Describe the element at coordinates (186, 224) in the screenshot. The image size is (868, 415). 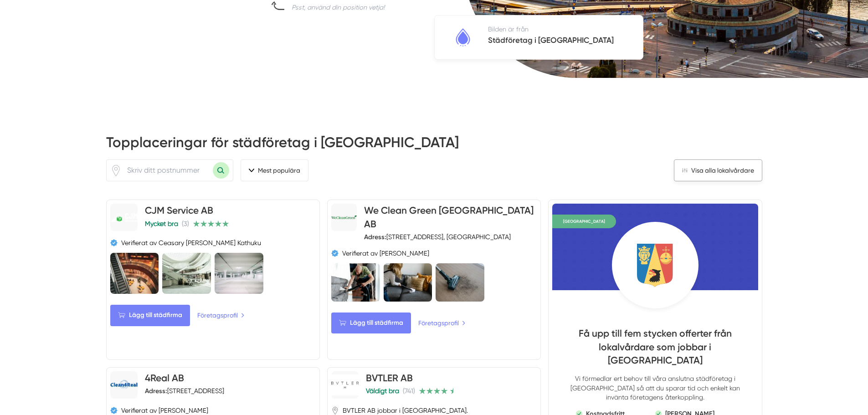
I see `span: (3)` at that location.